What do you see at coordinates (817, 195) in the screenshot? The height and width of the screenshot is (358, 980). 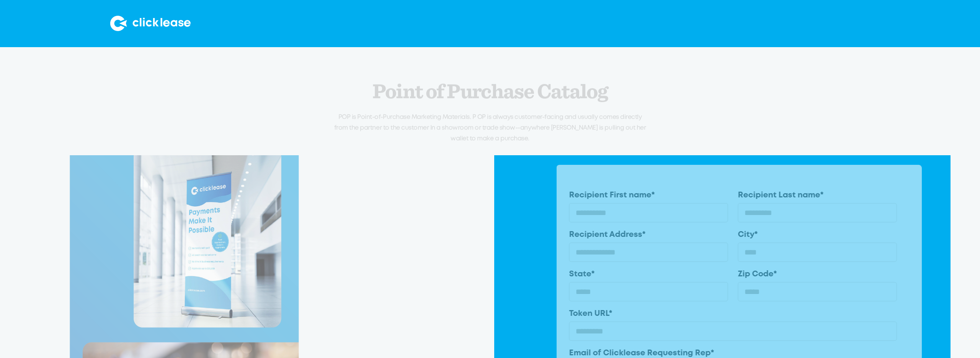 I see `label: Recipient Last name*` at bounding box center [817, 195].